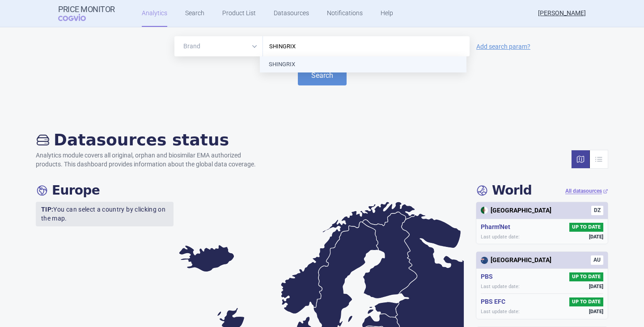 The image size is (644, 327). I want to click on strong: TIP:, so click(47, 210).